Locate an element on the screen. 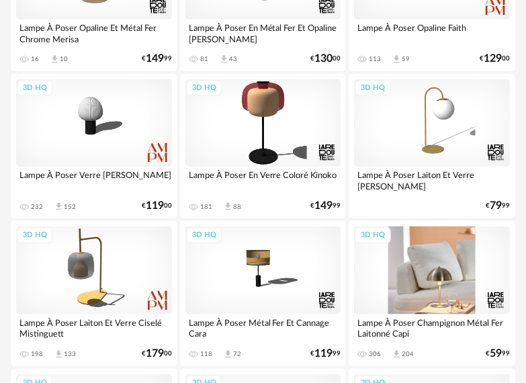  div: 43 is located at coordinates (233, 59).